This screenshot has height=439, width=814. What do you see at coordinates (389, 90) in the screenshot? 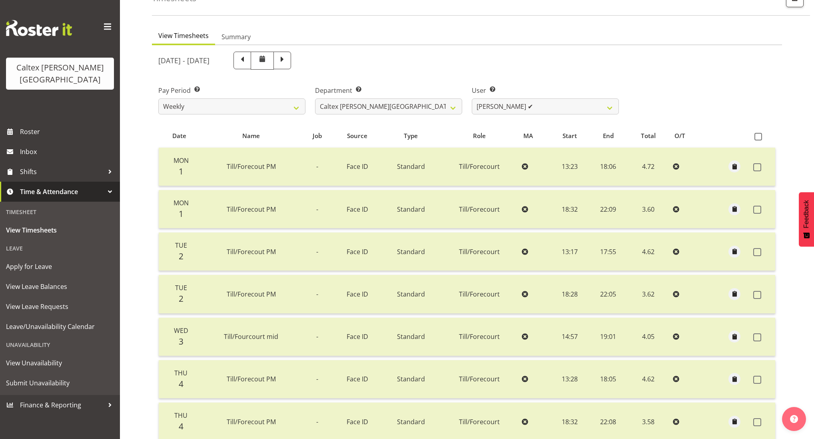
I see `label: Department` at bounding box center [389, 90].